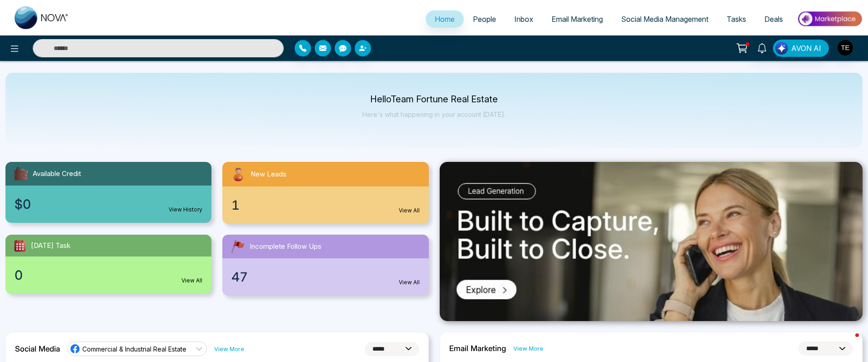 This screenshot has height=362, width=868. I want to click on span: 0, so click(19, 275).